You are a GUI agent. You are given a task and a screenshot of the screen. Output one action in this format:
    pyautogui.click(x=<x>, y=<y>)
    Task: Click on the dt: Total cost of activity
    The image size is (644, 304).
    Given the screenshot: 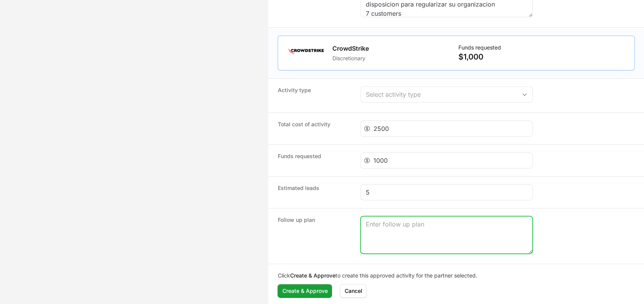 What is the action you would take?
    pyautogui.click(x=314, y=128)
    